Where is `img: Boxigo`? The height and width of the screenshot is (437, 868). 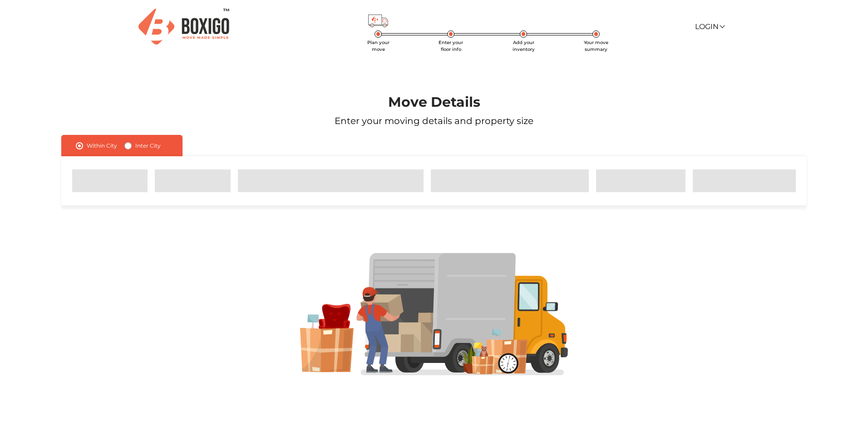
img: Boxigo is located at coordinates (184, 26).